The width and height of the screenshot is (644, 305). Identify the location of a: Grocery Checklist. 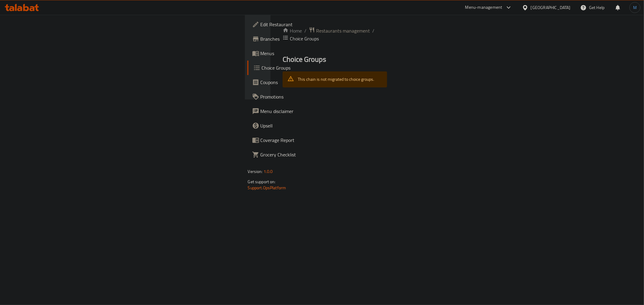
(300, 155).